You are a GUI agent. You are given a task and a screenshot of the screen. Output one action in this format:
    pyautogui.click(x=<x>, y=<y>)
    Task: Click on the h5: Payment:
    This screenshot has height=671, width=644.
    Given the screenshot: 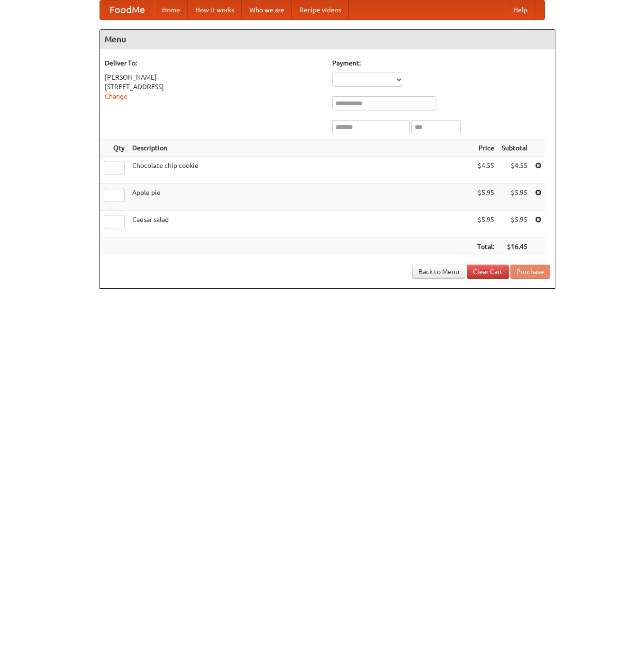 What is the action you would take?
    pyautogui.click(x=441, y=63)
    